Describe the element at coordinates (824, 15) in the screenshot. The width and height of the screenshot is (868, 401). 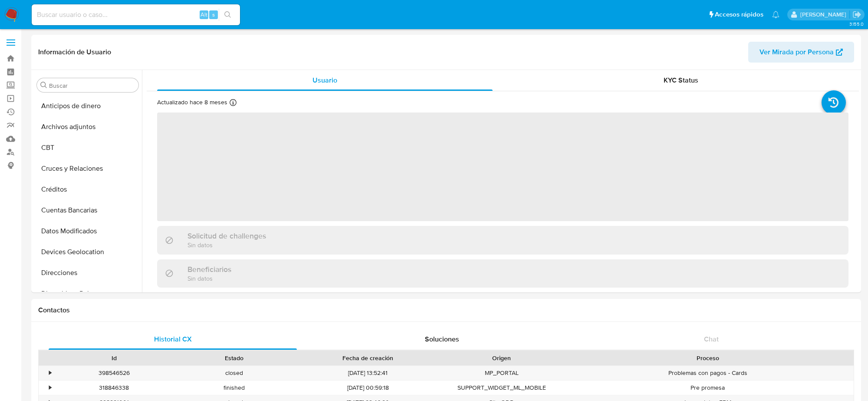
I see `p: cesar.gonzalez@mercadolibre.com.mx` at that location.